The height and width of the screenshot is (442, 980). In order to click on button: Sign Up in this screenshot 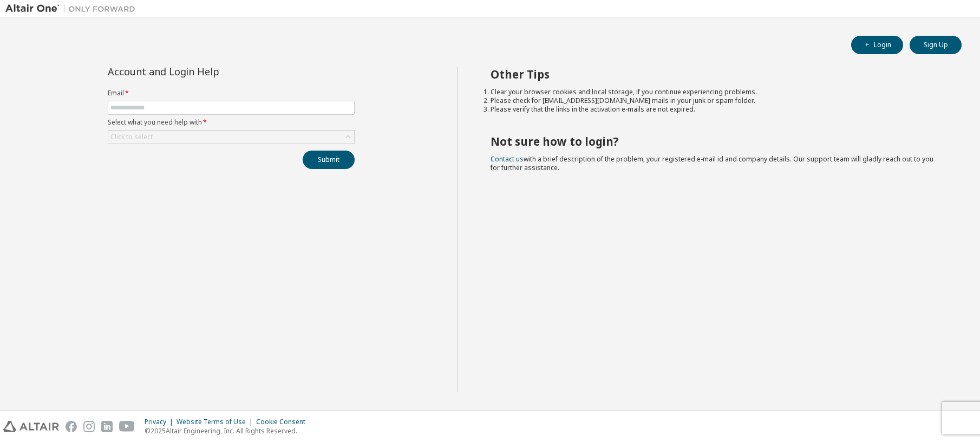, I will do `click(935, 45)`.